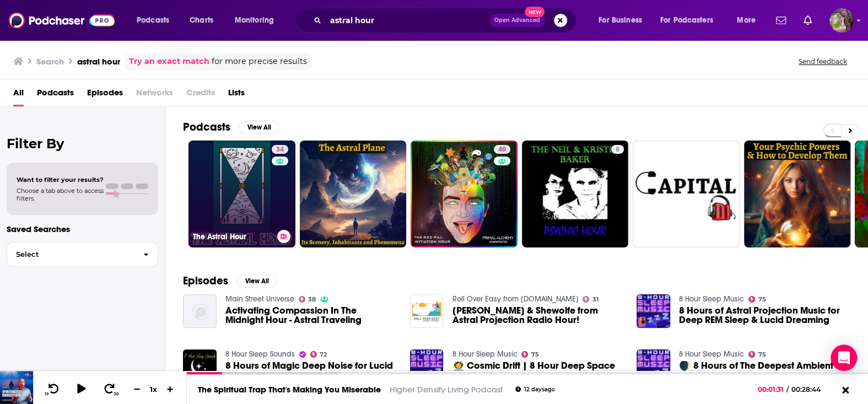 This screenshot has height=404, width=868. What do you see at coordinates (60, 194) in the screenshot?
I see `span: Choose a tab above to access filters.` at bounding box center [60, 194].